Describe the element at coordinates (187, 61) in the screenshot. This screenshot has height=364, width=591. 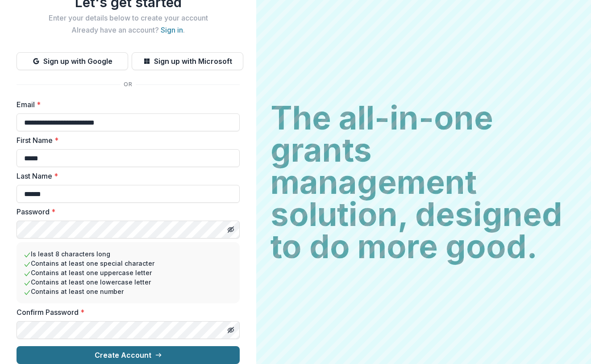
I see `button: Sign up with Microsoft` at that location.